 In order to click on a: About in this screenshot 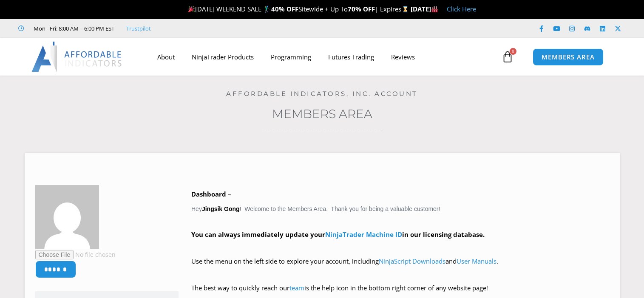, I will do `click(166, 57)`.